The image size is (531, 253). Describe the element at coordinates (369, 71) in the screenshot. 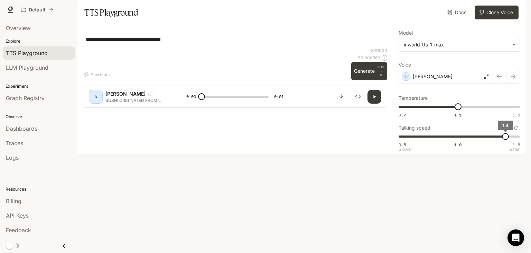

I see `button: GenerateCTRL +⏎` at that location.